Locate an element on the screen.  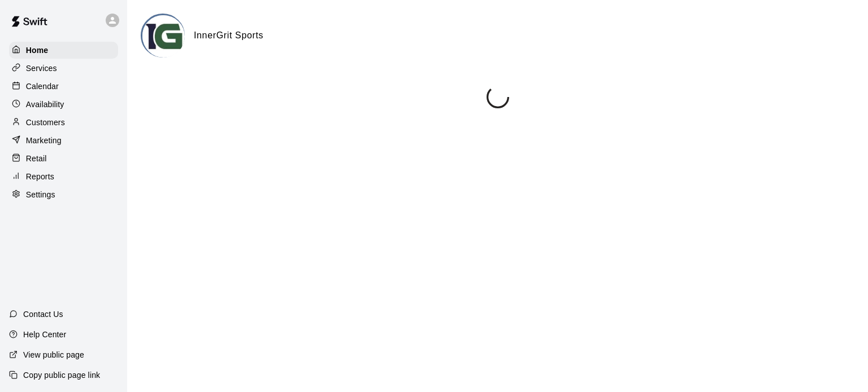
div: Calendar is located at coordinates (63, 86).